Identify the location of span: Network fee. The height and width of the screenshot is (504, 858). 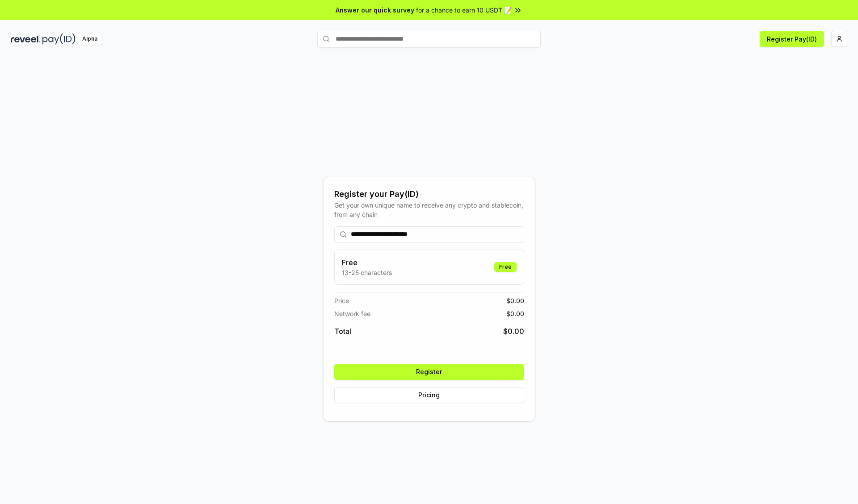
(352, 314).